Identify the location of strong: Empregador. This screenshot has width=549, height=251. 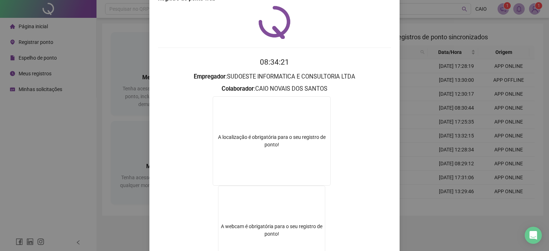
(209, 76).